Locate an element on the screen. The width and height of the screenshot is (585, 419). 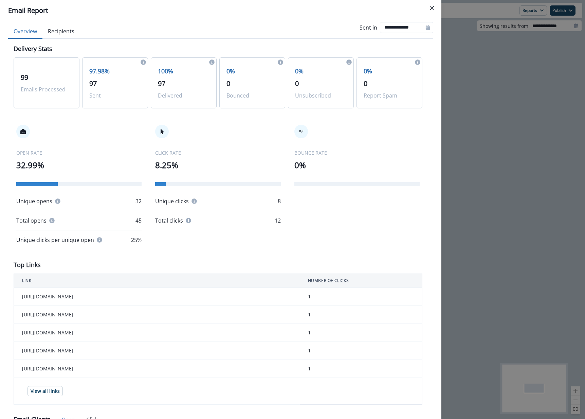
p: Total opens is located at coordinates (31, 220).